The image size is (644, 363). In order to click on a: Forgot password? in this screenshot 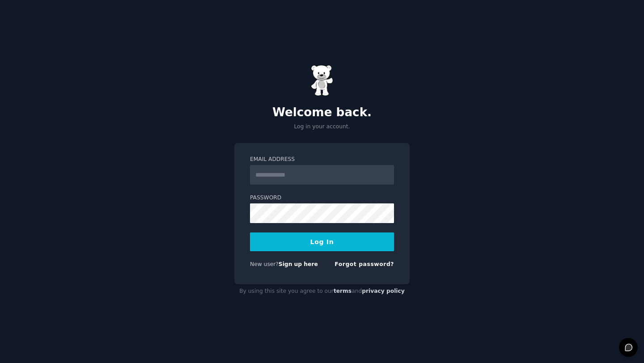, I will do `click(364, 264)`.